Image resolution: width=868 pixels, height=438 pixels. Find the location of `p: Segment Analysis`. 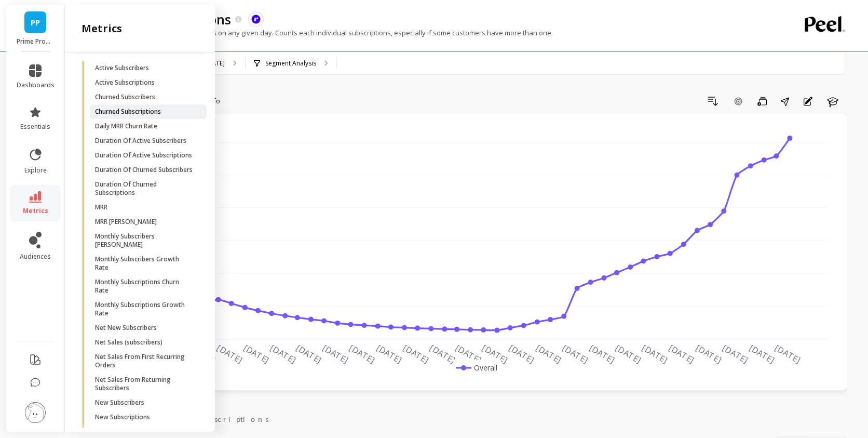

p: Segment Analysis is located at coordinates (290, 63).